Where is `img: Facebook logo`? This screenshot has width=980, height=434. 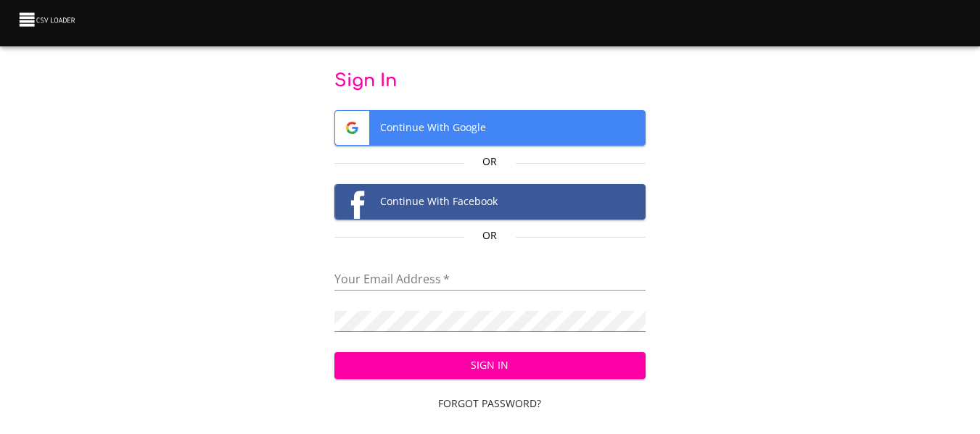
img: Facebook logo is located at coordinates (352, 201).